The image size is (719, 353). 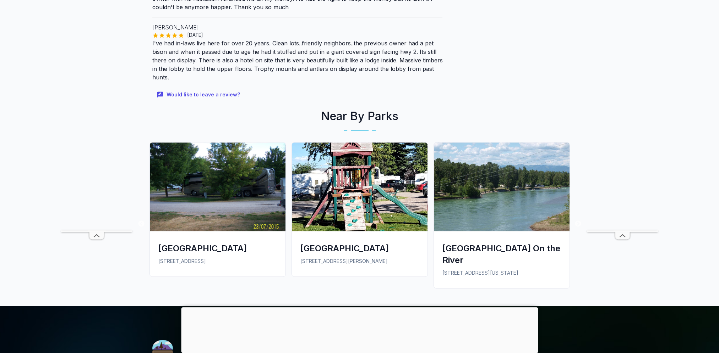 I want to click on button: Would like to leave a review?, so click(x=199, y=95).